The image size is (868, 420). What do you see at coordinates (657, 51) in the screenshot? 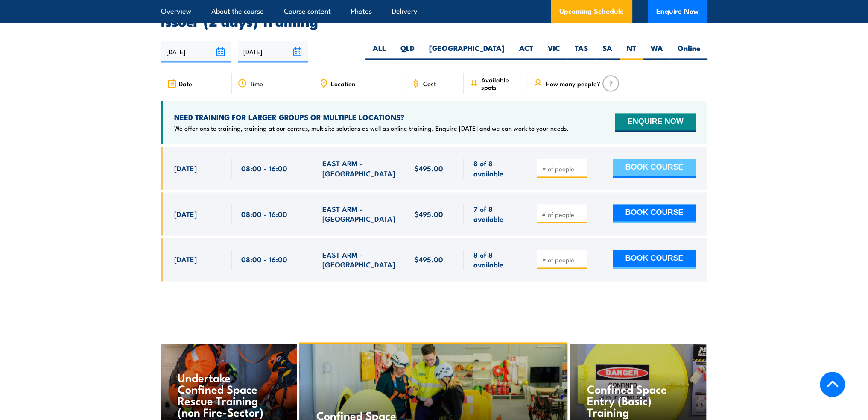
I see `label: WA` at bounding box center [657, 51].